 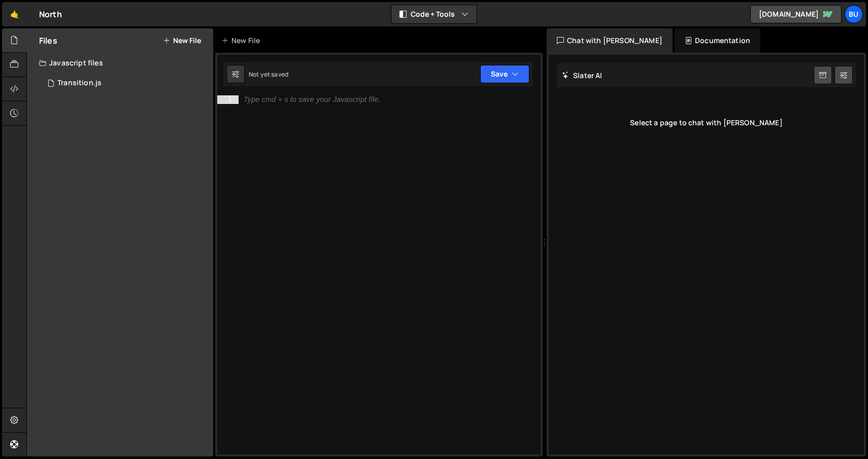 I want to click on div: Bu, so click(x=854, y=14).